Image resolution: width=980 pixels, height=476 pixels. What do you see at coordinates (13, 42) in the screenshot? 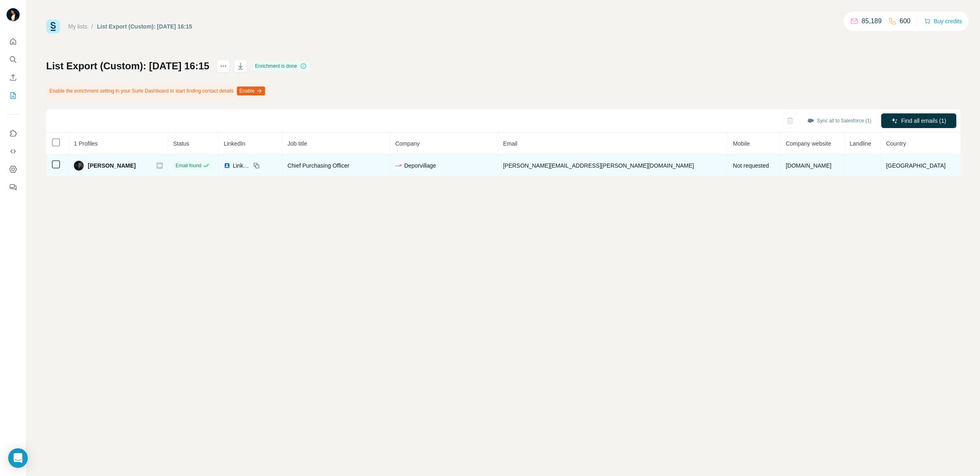
I see `button: Quick start` at bounding box center [13, 42].